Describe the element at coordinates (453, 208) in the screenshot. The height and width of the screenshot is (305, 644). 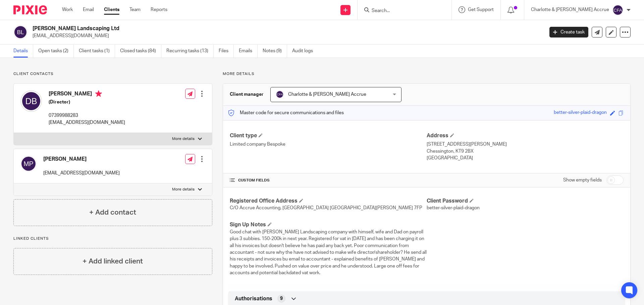
I see `span: better-silver-plaid-dragon` at that location.